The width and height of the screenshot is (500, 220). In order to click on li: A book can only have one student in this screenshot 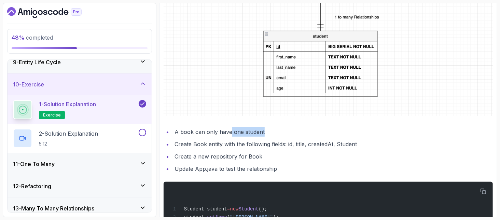, I will do `click(332, 132)`.